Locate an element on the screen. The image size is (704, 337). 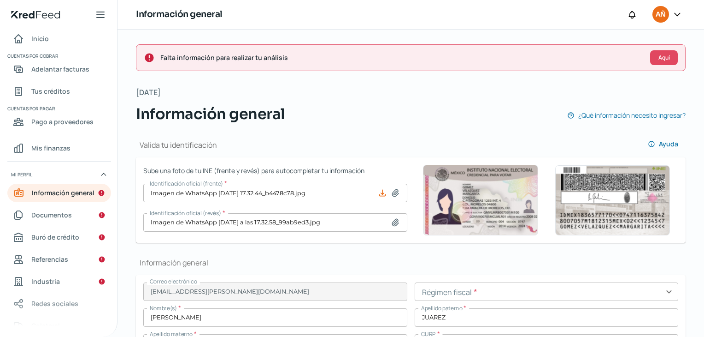
span: Correo electrónico is located at coordinates (173, 281).